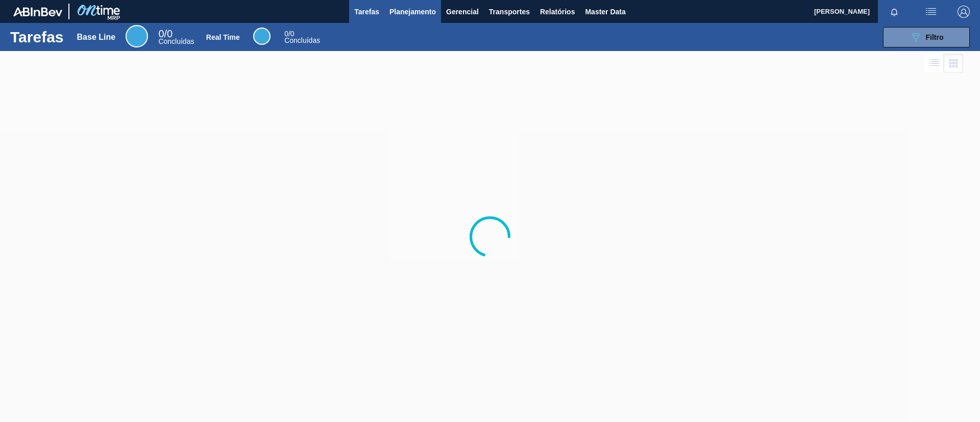 The height and width of the screenshot is (422, 980). What do you see at coordinates (605, 12) in the screenshot?
I see `span: Master Data` at bounding box center [605, 12].